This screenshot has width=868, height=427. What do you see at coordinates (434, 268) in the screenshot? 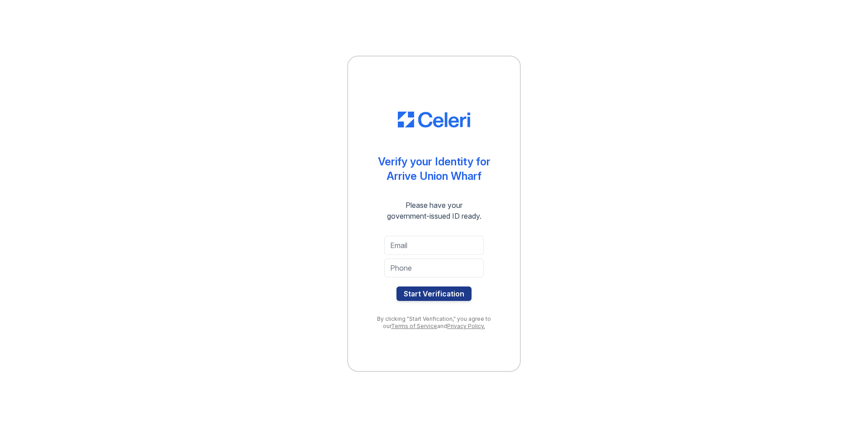
I see `input: Phone` at bounding box center [434, 268].